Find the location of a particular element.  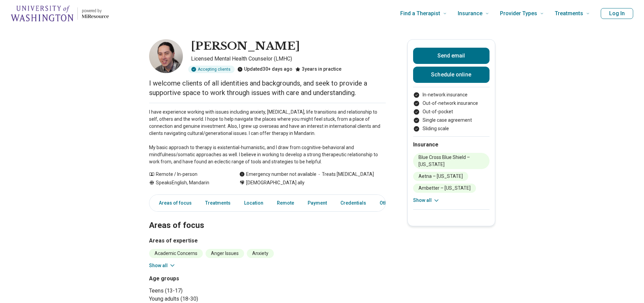

div: Speaks English, Mandarin is located at coordinates (188, 183).